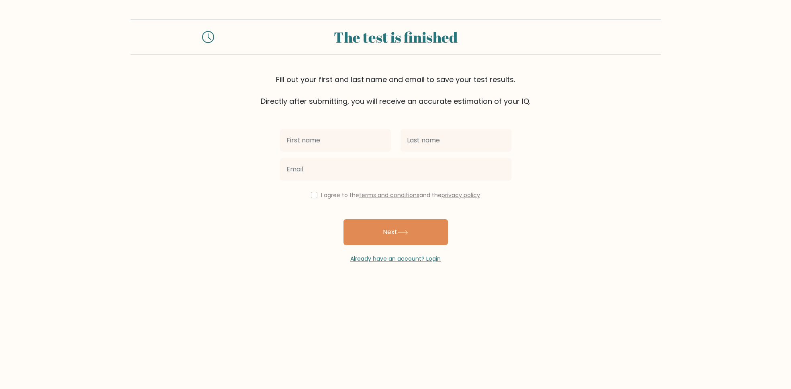 The height and width of the screenshot is (389, 791). Describe the element at coordinates (336, 140) in the screenshot. I see `input: First name` at that location.